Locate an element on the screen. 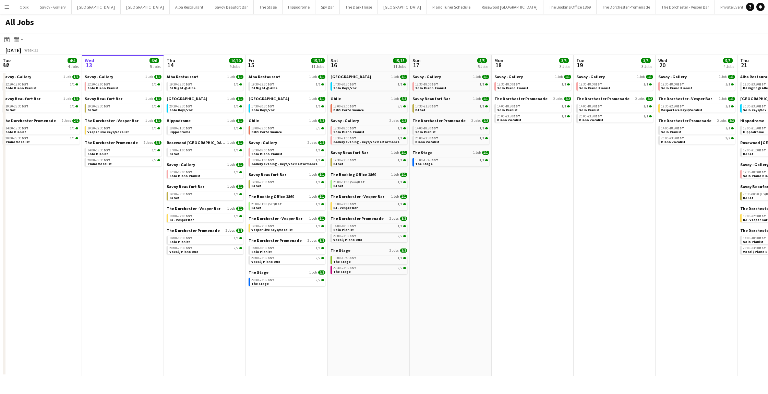 The width and height of the screenshot is (768, 394). button: Savoy - Gallery is located at coordinates (53, 7).